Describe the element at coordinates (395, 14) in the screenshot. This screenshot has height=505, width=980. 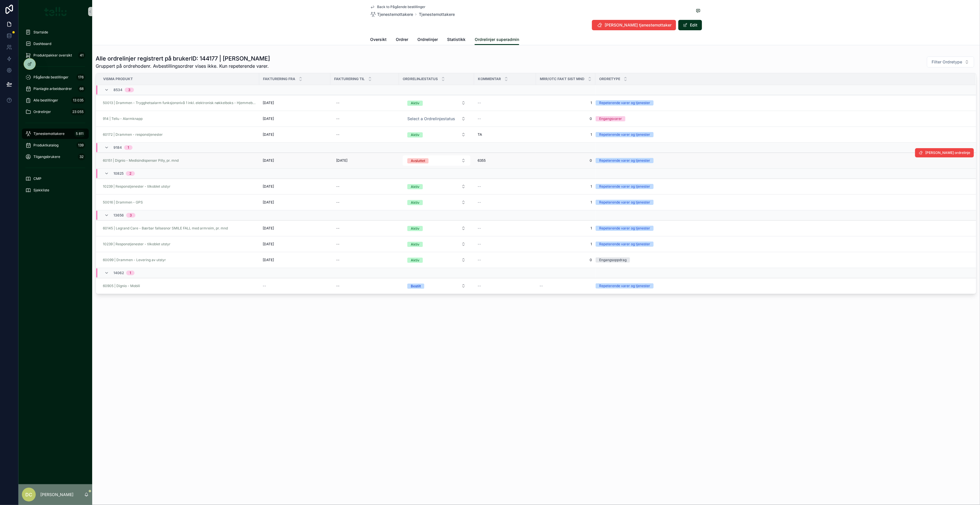
I see `span: Tjenestemottakere` at that location.